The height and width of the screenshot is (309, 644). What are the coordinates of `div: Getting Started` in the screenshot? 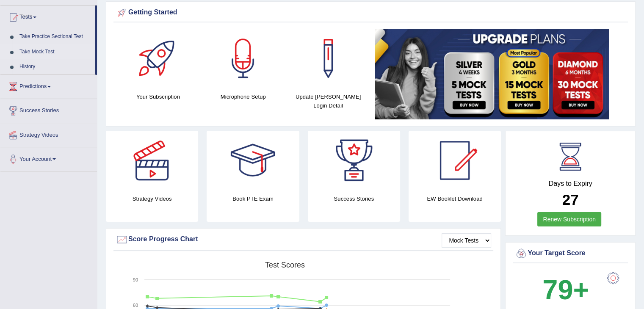 It's located at (370, 13).